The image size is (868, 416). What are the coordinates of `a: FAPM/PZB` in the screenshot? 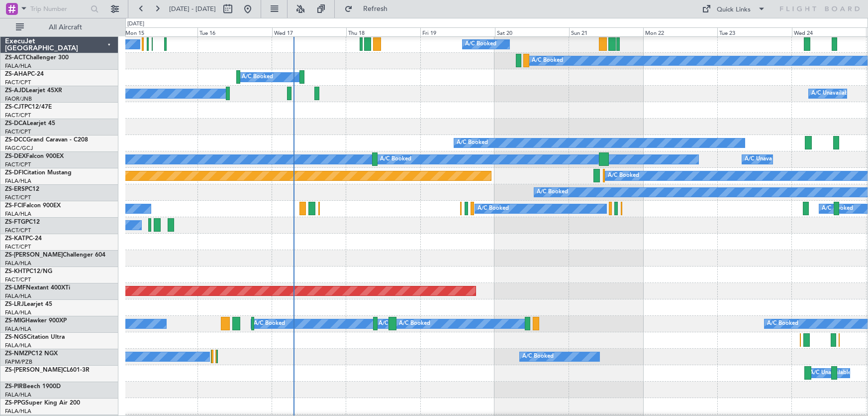 It's located at (18, 361).